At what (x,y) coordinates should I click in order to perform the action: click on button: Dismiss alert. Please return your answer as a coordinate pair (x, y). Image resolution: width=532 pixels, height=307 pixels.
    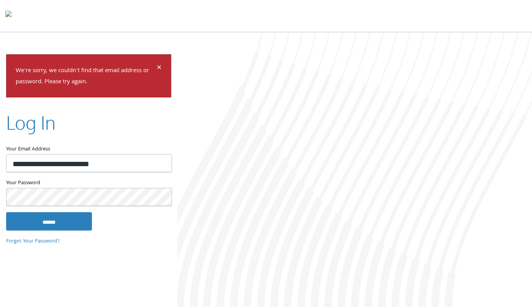
    Looking at the image, I should click on (159, 69).